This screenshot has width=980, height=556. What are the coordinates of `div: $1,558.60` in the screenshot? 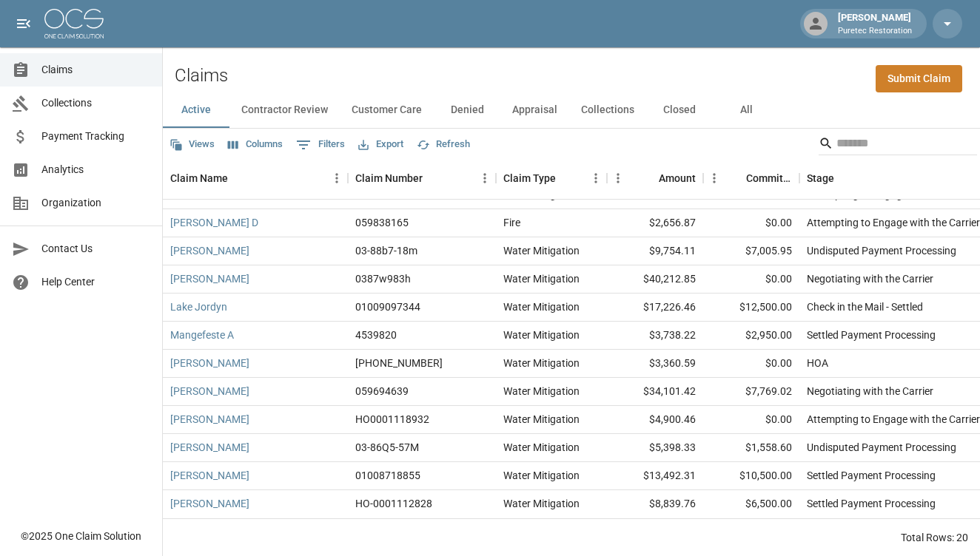 It's located at (751, 449).